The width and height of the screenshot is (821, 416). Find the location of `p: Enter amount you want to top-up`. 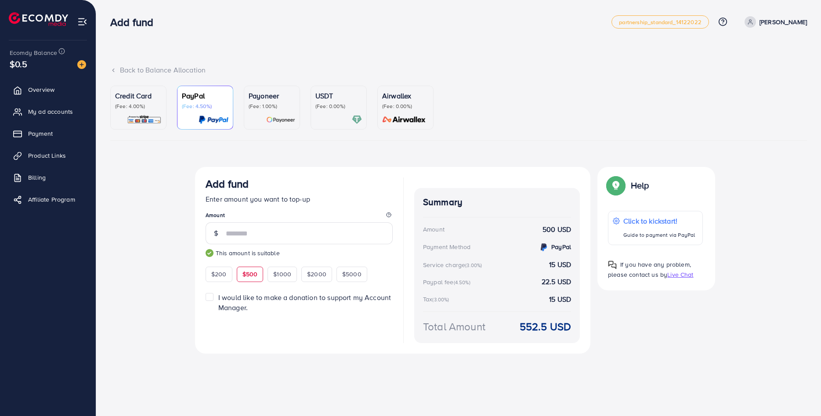

p: Enter amount you want to top-up is located at coordinates (299, 199).